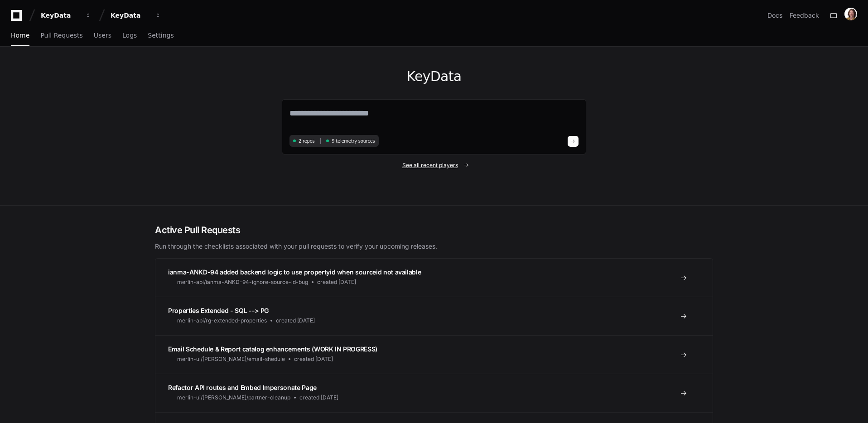  Describe the element at coordinates (87, 35) in the screenshot. I see `a: Powered byPylon` at that location.